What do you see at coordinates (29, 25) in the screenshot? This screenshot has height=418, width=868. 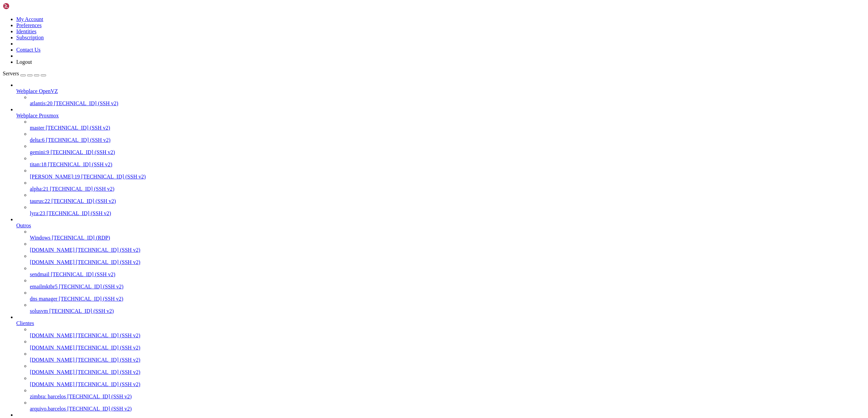 I see `a: Preferences` at bounding box center [29, 25].